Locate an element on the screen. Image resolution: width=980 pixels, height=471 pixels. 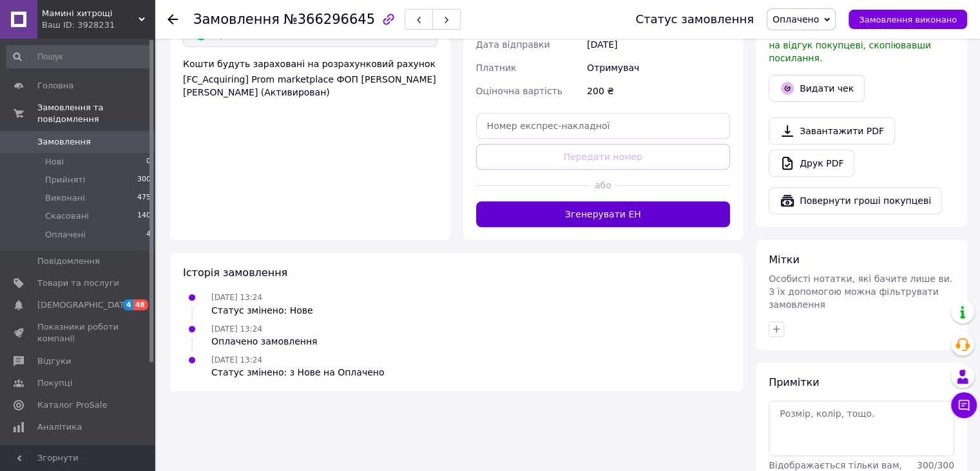
span: Прийняті is located at coordinates (65, 180).